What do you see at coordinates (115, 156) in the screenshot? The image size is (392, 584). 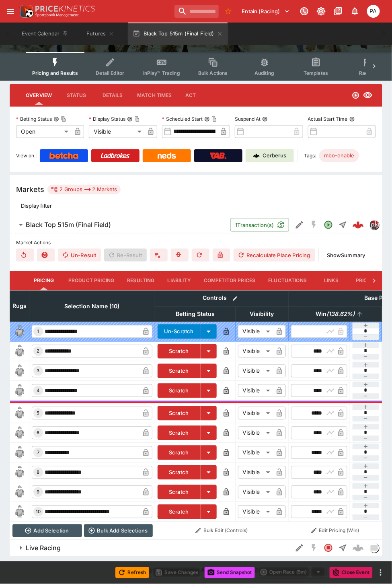 I see `img: Ladbrokes` at bounding box center [115, 156].